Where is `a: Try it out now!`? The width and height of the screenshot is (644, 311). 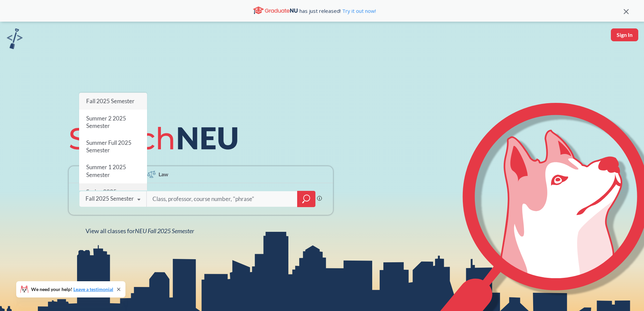
a: Try it out now! is located at coordinates (358, 11).